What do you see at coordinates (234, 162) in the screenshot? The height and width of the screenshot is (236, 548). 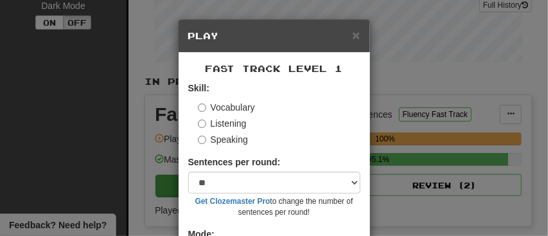 I see `label: Sentences per round:` at bounding box center [234, 162].